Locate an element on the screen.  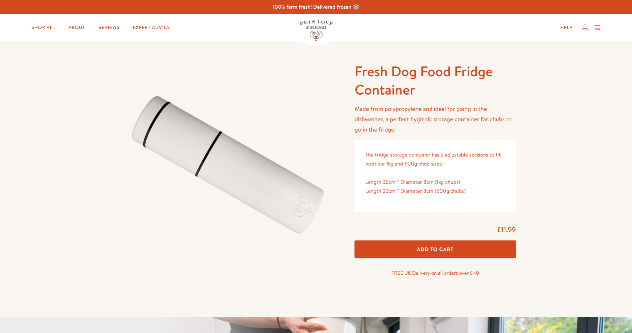
button: Add To Cart is located at coordinates (435, 249).